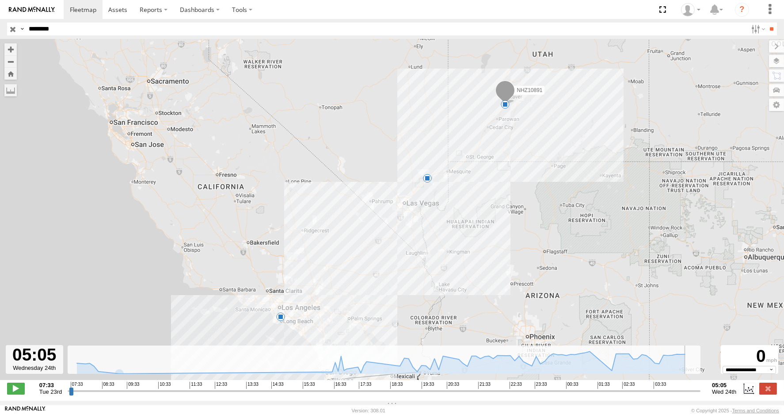 This screenshot has height=415, width=784. What do you see at coordinates (164, 385) in the screenshot?
I see `span: 10:33` at bounding box center [164, 385].